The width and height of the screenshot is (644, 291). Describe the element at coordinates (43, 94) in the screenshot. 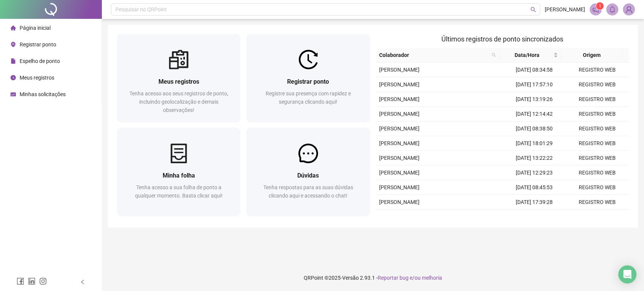

I see `span: Minhas solicitações` at that location.